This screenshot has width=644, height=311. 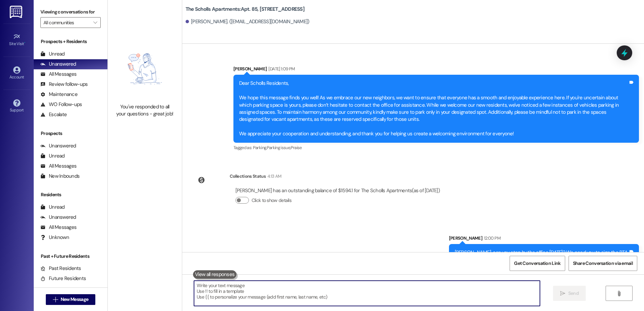 What do you see at coordinates (75, 299) in the screenshot?
I see `span: New Message` at bounding box center [75, 299].